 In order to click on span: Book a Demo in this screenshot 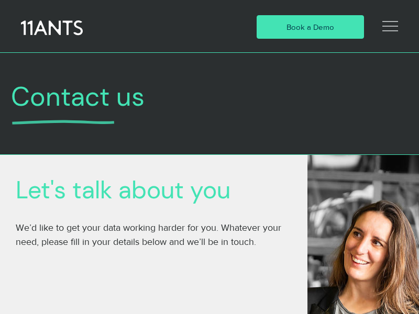, I will do `click(310, 27)`.